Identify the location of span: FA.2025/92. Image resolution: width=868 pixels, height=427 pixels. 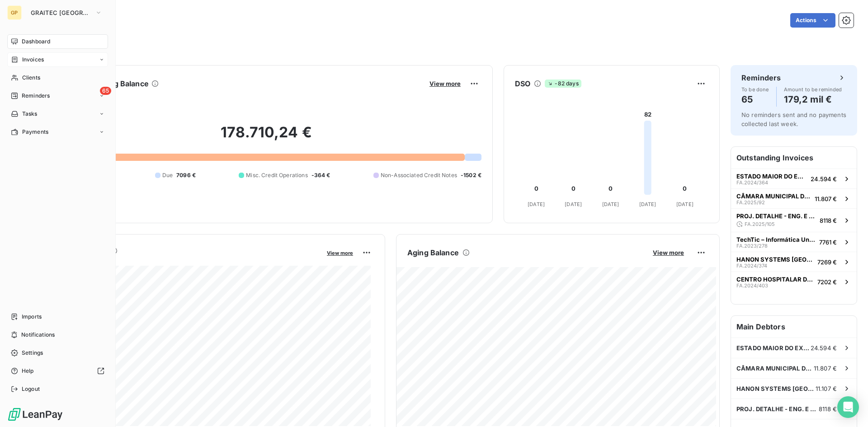
(750, 202).